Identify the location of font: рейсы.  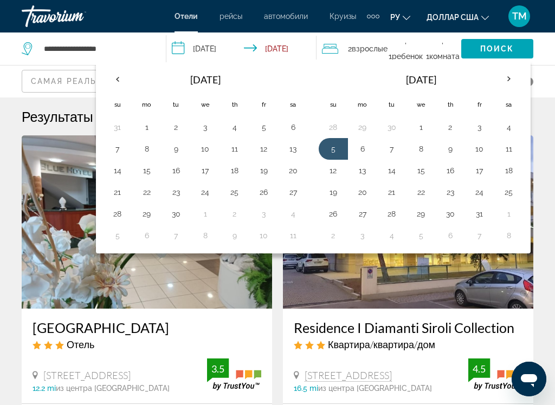
(231, 16).